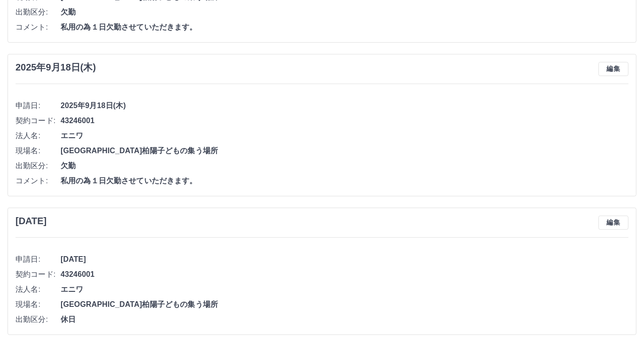 This screenshot has height=344, width=644. I want to click on h3: 2025年9月18日(木), so click(55, 67).